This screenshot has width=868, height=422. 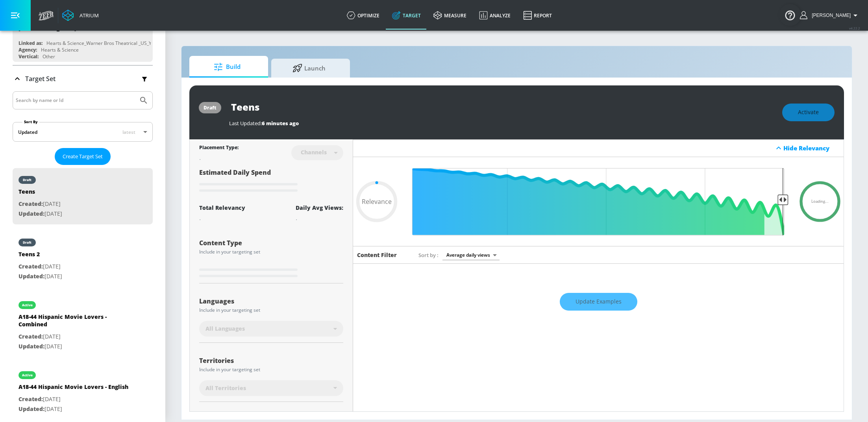 I want to click on div: A18-44 Hispanic Movie Lovers - English, so click(x=73, y=389).